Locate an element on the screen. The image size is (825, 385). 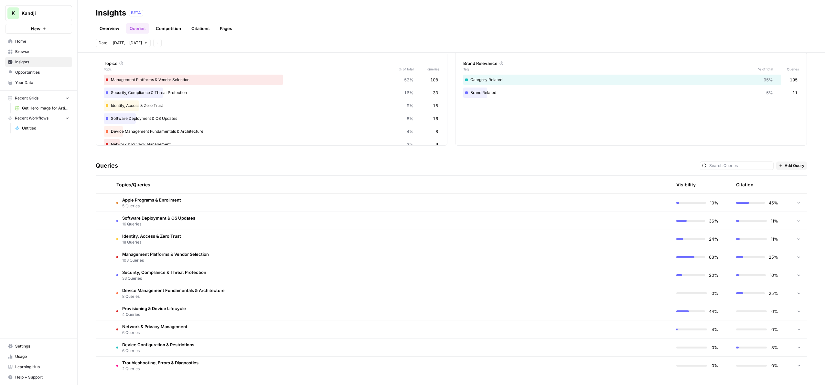
a: Overview is located at coordinates (109, 28).